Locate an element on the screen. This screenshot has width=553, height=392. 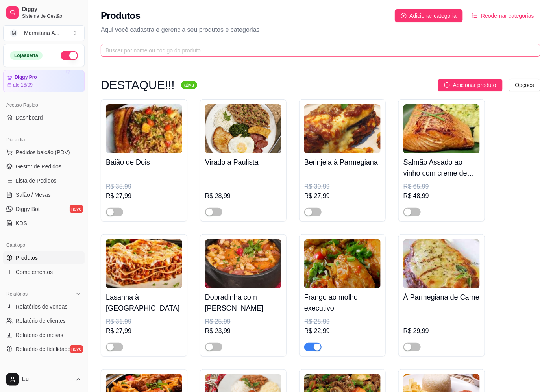
span: Gestor de Pedidos is located at coordinates (39, 166).